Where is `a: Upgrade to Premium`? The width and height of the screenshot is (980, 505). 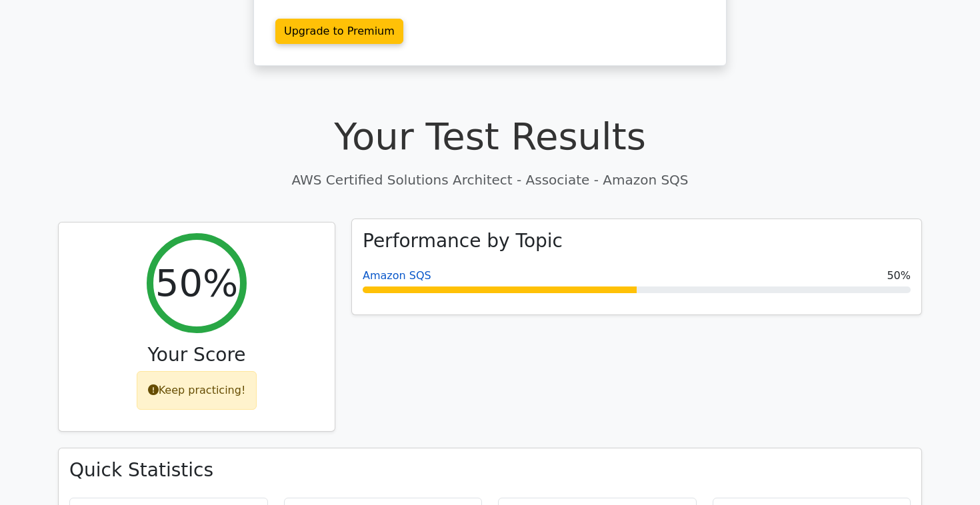 a: Upgrade to Premium is located at coordinates (339, 32).